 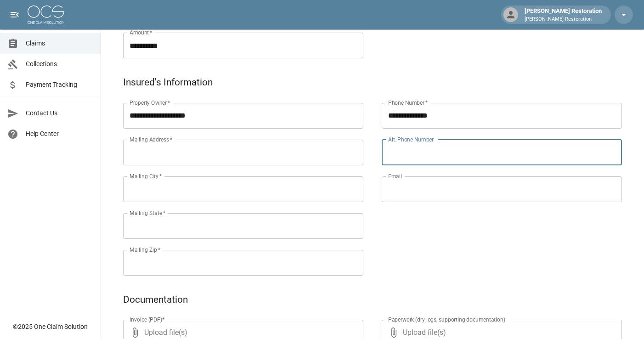 I want to click on span: Help Center, so click(x=59, y=134).